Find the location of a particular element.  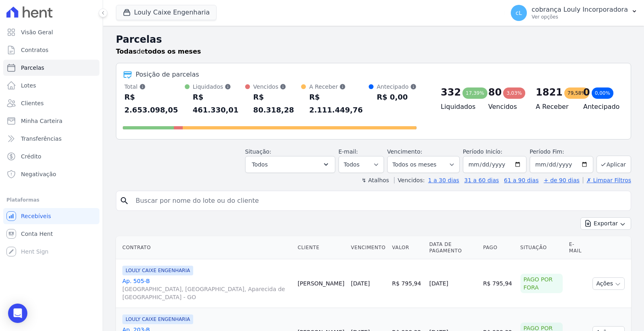

a: Recebíveis is located at coordinates (51, 216).